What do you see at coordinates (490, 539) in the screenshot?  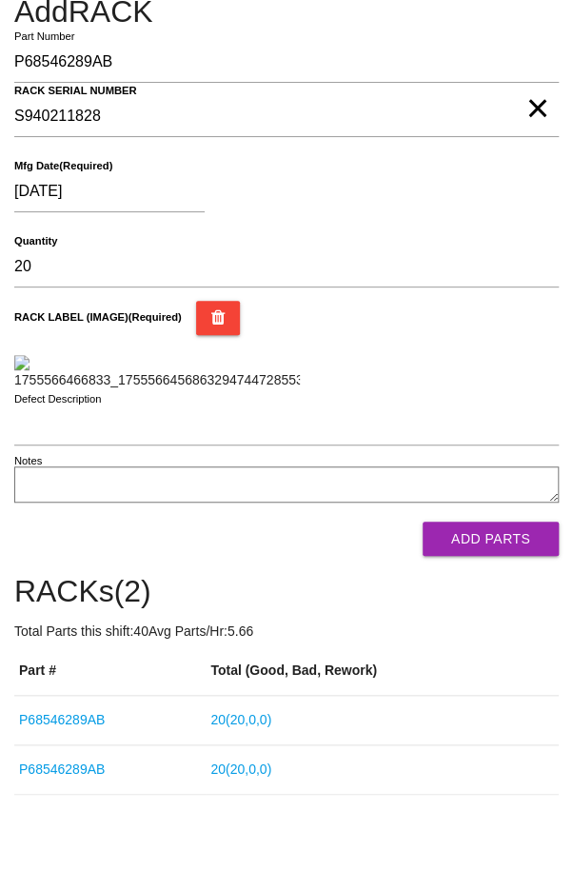 I see `button: Add Parts` at bounding box center [490, 539].